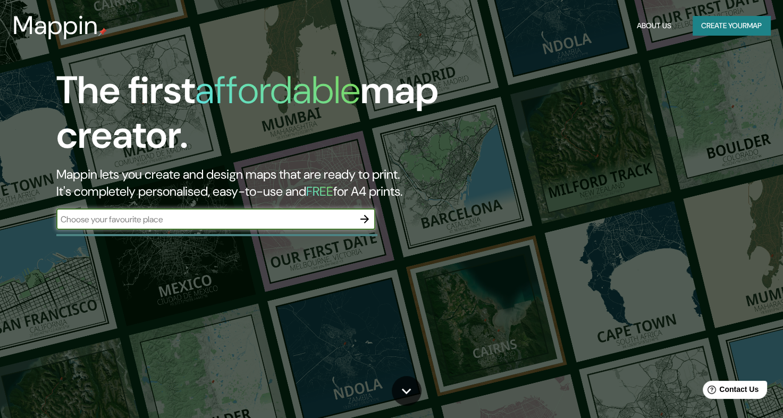  Describe the element at coordinates (103, 32) in the screenshot. I see `img: mappin-pin` at that location.